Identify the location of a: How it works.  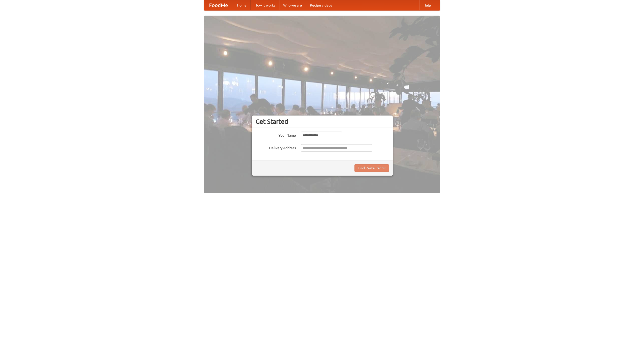
(265, 5).